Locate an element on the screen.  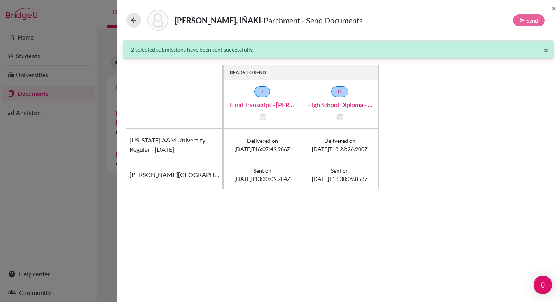
div: Open Intercom Messenger is located at coordinates (542, 285).